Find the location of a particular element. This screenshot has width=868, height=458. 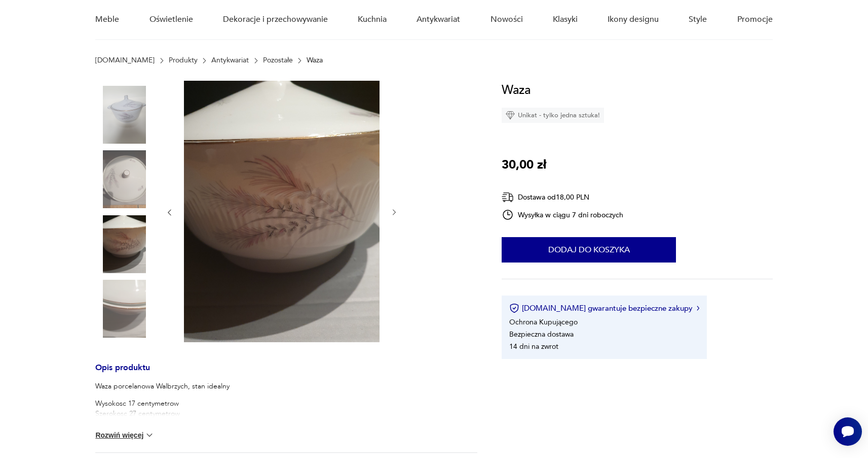

img: Ikona dostawy is located at coordinates (508, 197).